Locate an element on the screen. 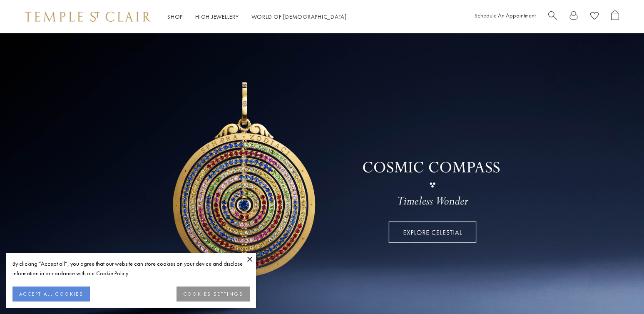  a: View Wishlist is located at coordinates (594, 17).